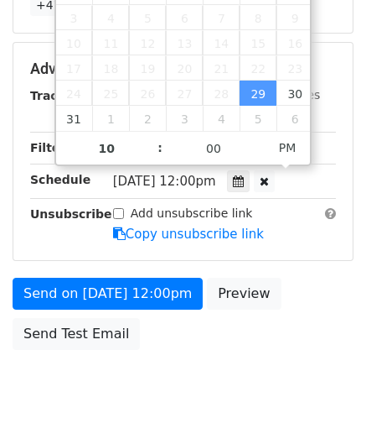  What do you see at coordinates (295, 68) in the screenshot?
I see `span: August 23, 2025` at bounding box center [295, 68].